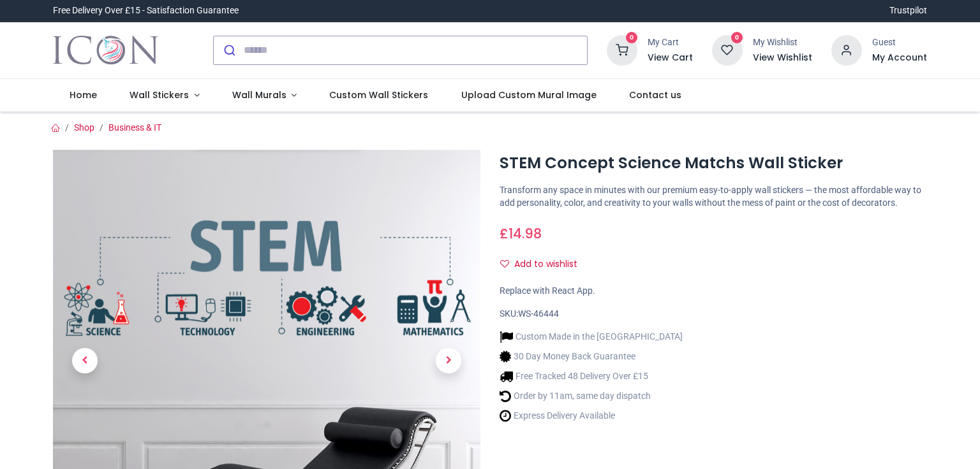  Describe the element at coordinates (670, 43) in the screenshot. I see `div: My Cart` at that location.